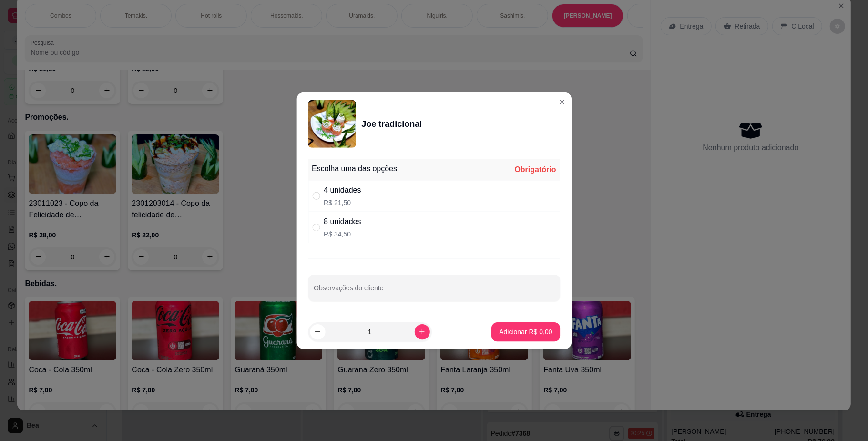  Describe the element at coordinates (392, 124) in the screenshot. I see `div: Joe tradicional` at that location.